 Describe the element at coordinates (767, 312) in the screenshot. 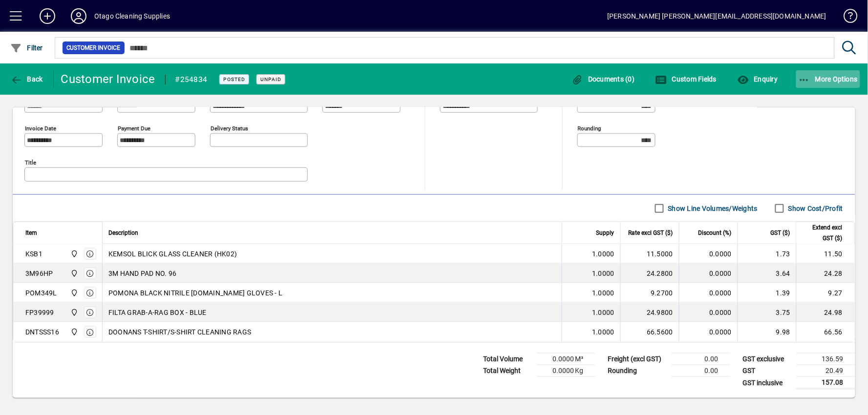

I see `td: 3.75` at that location.